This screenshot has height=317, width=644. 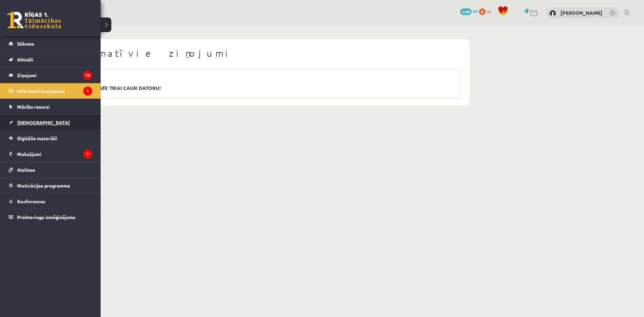 I want to click on a: Digitālie materiāli, so click(x=50, y=138).